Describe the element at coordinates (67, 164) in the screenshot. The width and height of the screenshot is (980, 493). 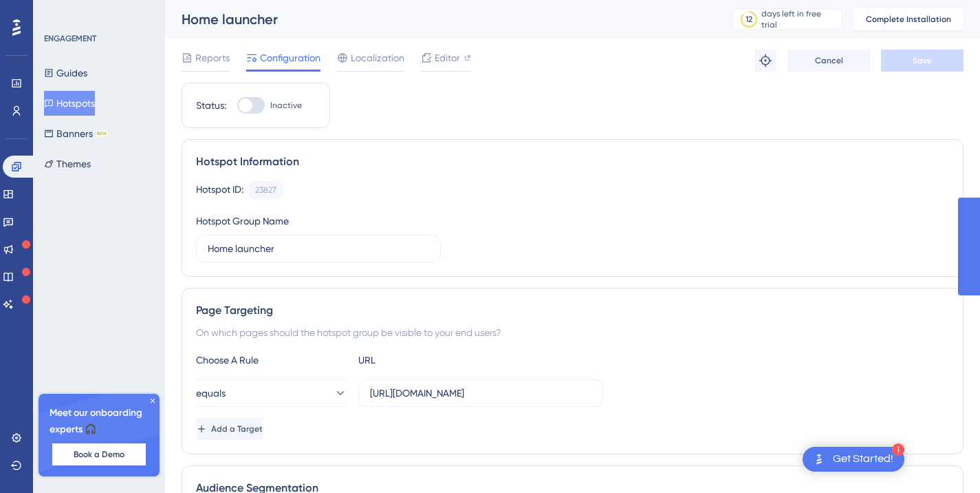
I see `button: Themes` at that location.